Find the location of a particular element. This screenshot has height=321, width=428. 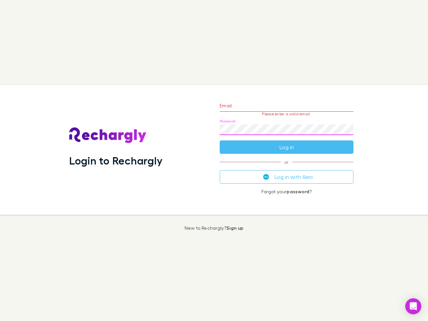

p: Please enter a valid email. is located at coordinates (287, 114).